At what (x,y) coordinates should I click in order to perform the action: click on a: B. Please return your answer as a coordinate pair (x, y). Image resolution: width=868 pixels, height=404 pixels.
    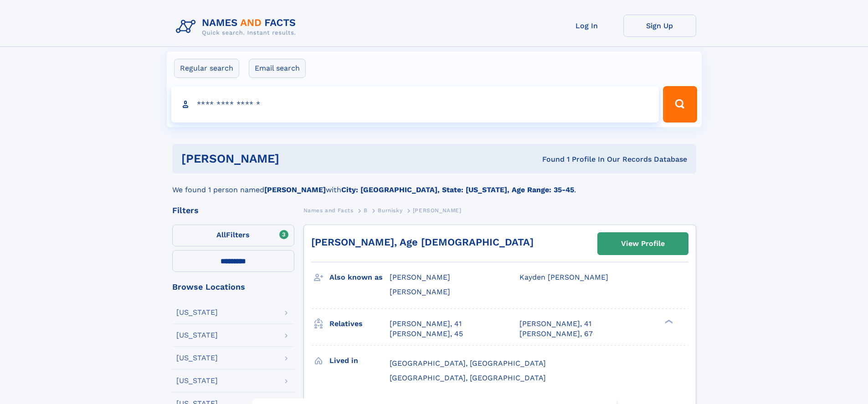
    Looking at the image, I should click on (366, 210).